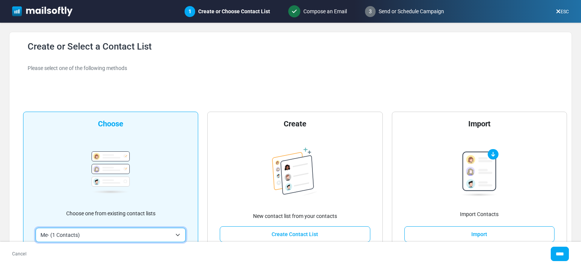 This screenshot has width=581, height=266. Describe the element at coordinates (42, 11) in the screenshot. I see `img: mailsoftly_white_logo.svg` at that location.